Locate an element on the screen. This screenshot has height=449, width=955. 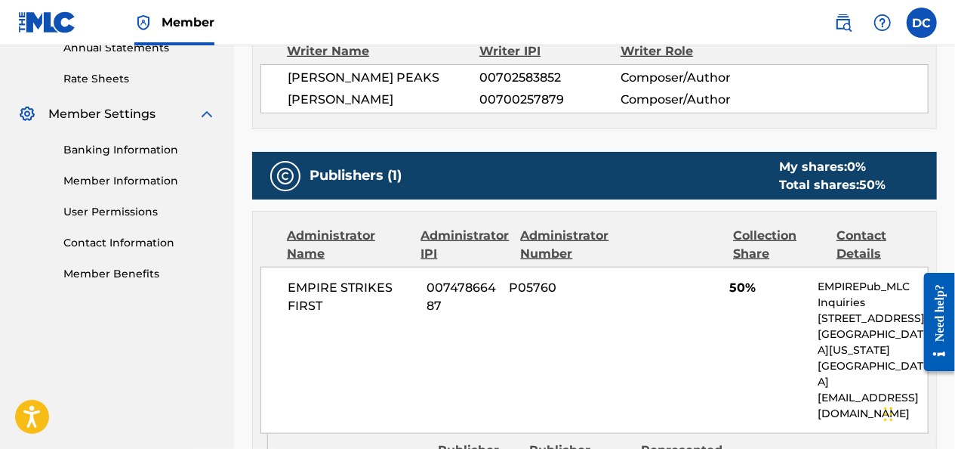
div: Contact Details is located at coordinates (883, 245).